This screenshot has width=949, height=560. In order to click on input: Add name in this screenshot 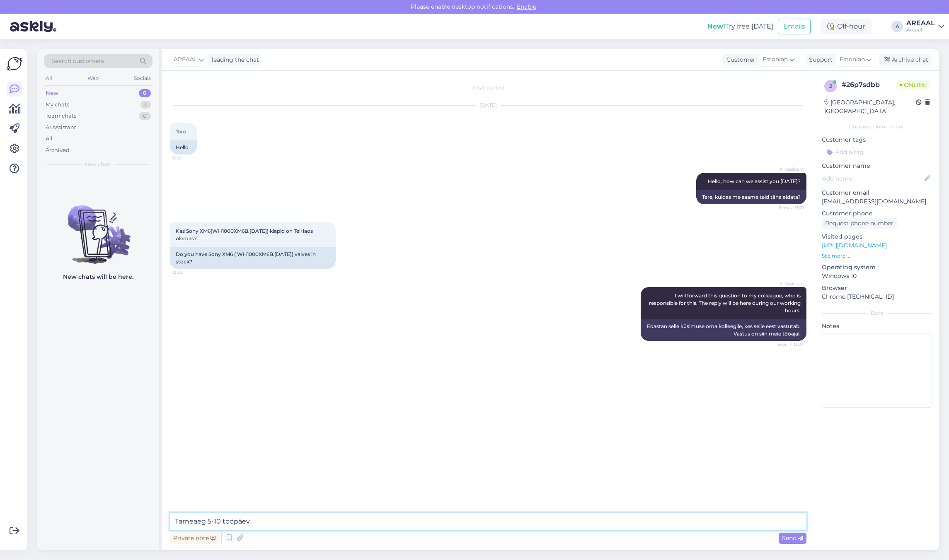, I will do `click(872, 179)`.